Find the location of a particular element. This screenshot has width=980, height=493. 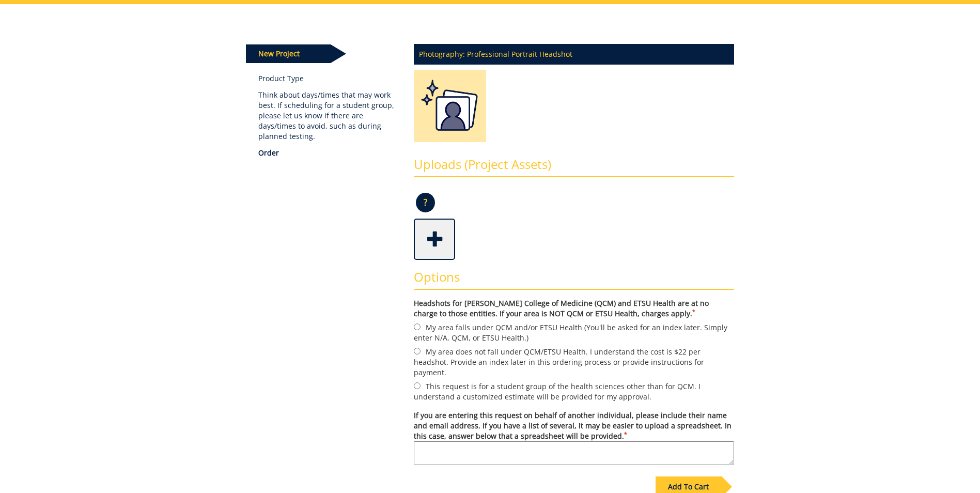

input: My area does not fall under QCM/ETSU Health. I understand the cost is $22 per headshot. Provide a... is located at coordinates (417, 351).